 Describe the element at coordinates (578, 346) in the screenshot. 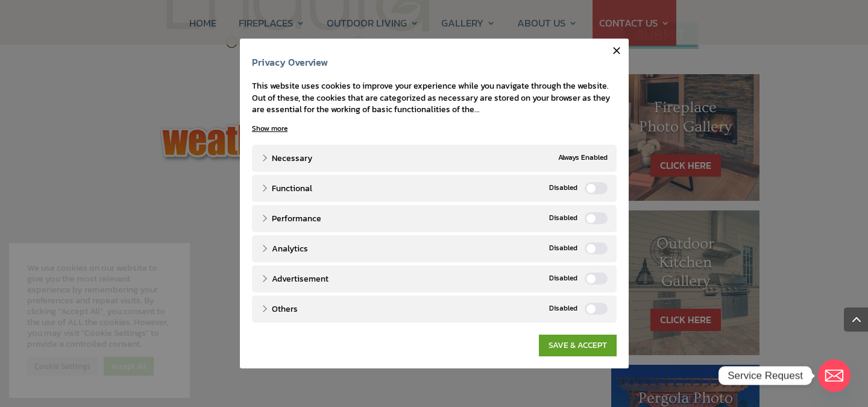

I see `a: SAVE & ACCEPT` at that location.